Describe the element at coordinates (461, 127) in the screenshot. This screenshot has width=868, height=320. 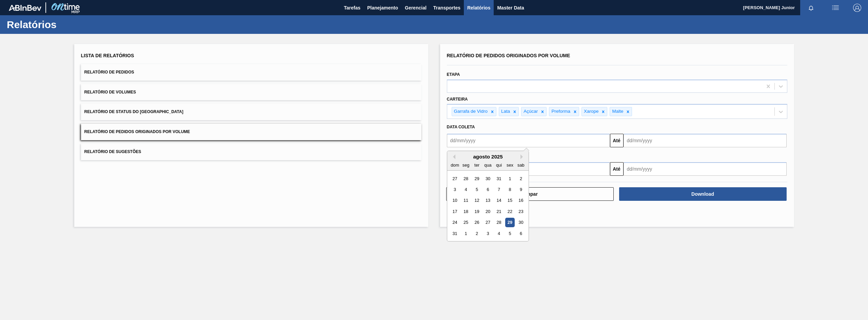
I see `span: Data coleta` at that location.